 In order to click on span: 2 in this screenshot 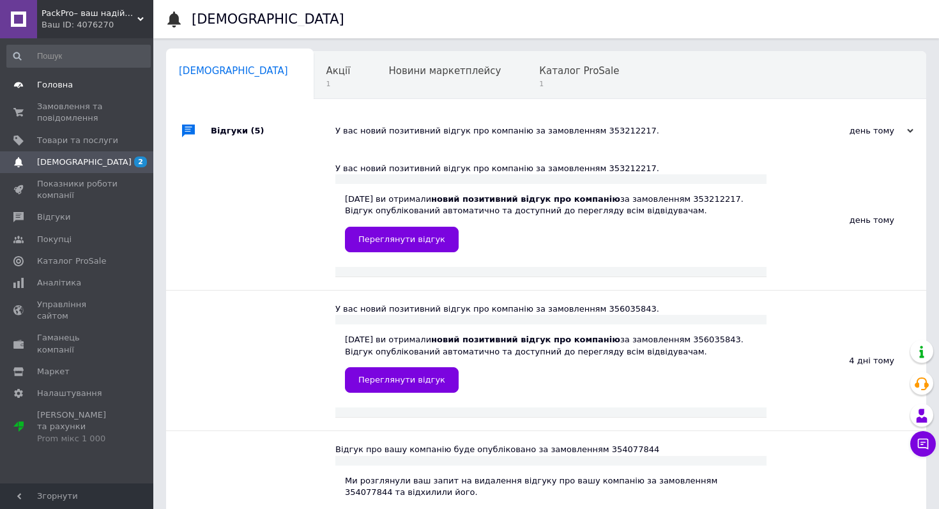, I will do `click(141, 162)`.